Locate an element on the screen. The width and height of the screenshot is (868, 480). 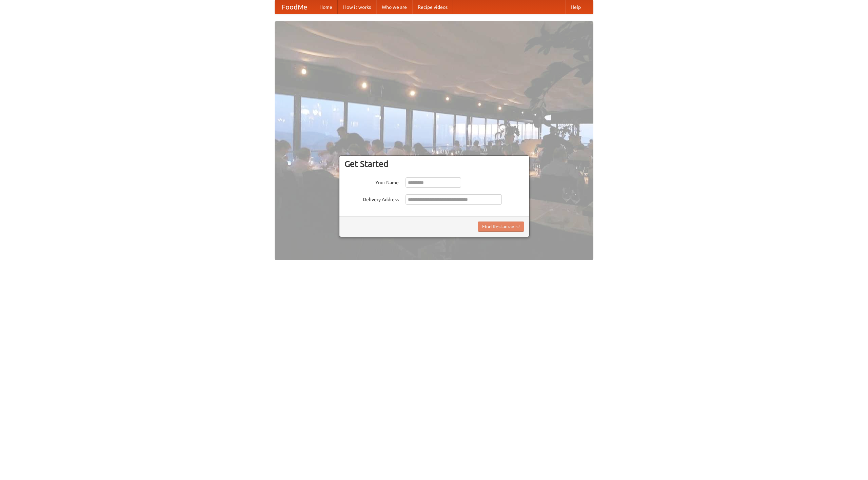
a: Help is located at coordinates (576, 7).